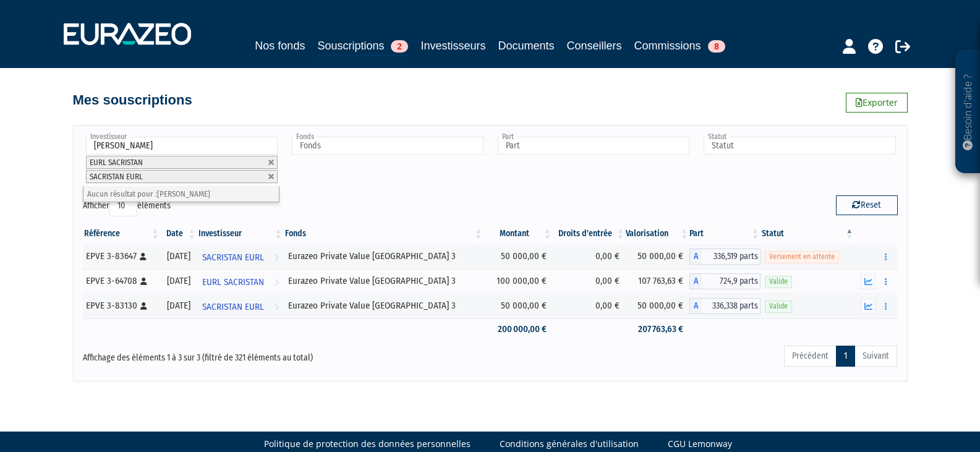 The image size is (980, 452). I want to click on li: Aucun résultat pour :, so click(181, 193).